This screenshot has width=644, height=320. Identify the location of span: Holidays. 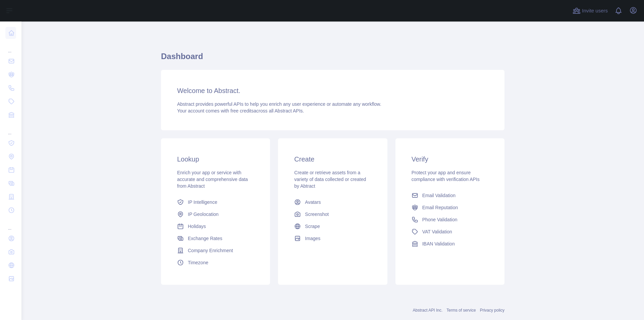
(197, 226).